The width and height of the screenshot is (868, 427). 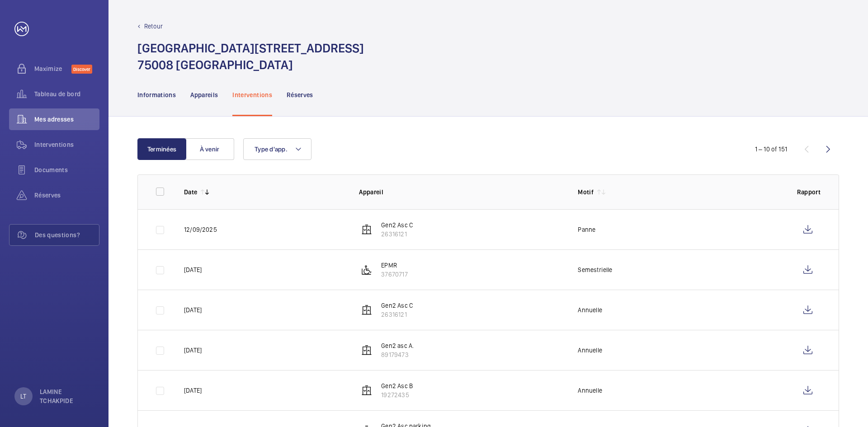 What do you see at coordinates (299, 95) in the screenshot?
I see `p: Réserves` at bounding box center [299, 95].